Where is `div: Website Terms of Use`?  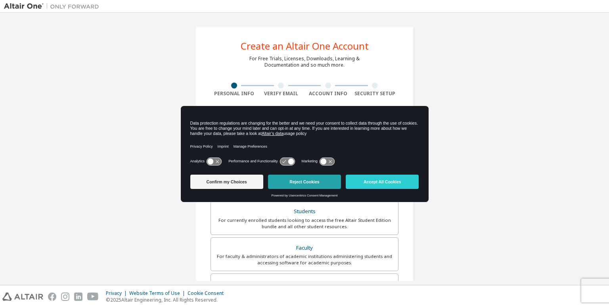 div: Website Terms of Use is located at coordinates (158, 293).